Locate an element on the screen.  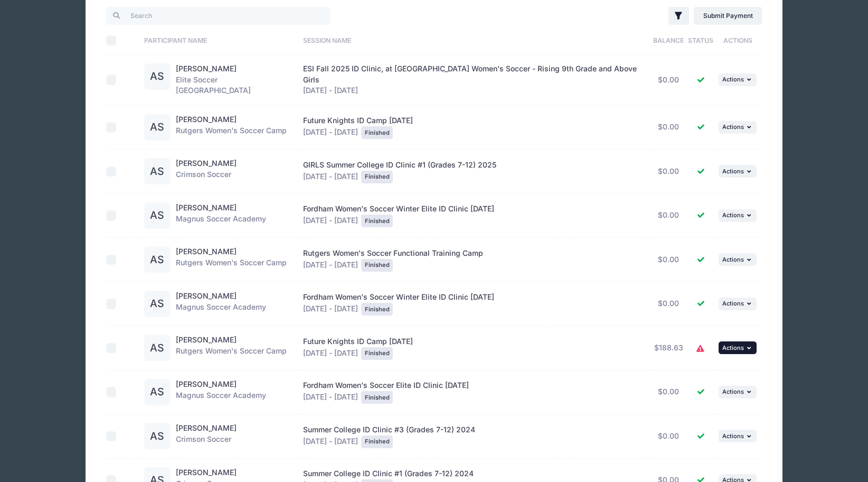
th: Status: activate to sort column ascending is located at coordinates (701, 40).